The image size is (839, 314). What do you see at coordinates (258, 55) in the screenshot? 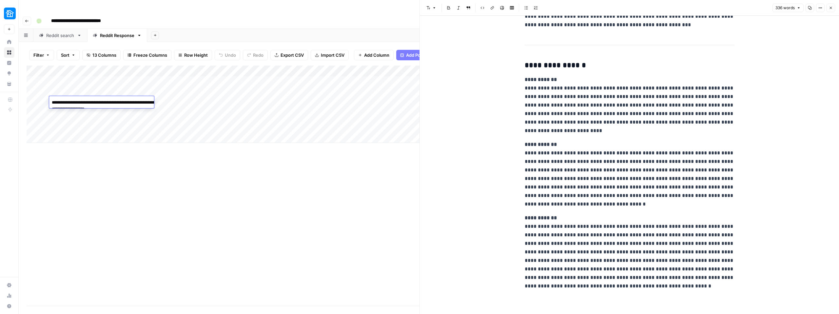
I see `span: Redo` at bounding box center [258, 55].